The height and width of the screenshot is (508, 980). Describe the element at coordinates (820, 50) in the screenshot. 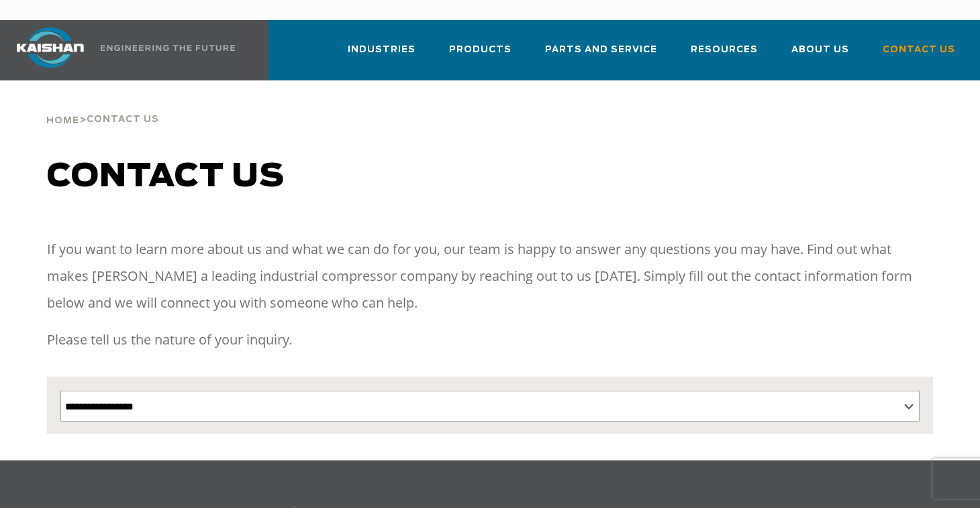

I see `span: About Us` at that location.